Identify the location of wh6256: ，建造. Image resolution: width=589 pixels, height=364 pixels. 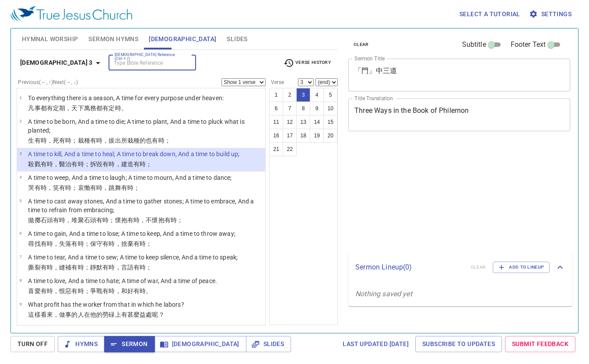
(133, 164).